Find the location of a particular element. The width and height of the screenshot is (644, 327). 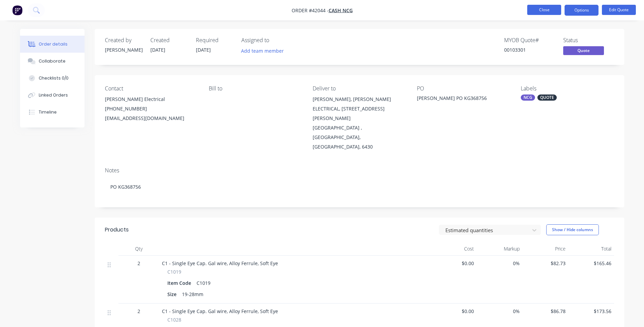

img: Factory is located at coordinates (18, 10).